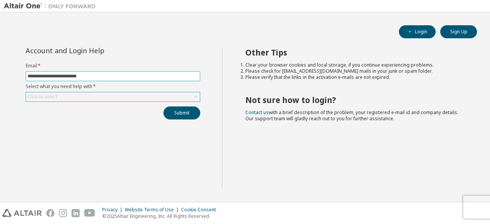 The image size is (490, 224). What do you see at coordinates (50, 213) in the screenshot?
I see `img: facebook.svg` at bounding box center [50, 213].